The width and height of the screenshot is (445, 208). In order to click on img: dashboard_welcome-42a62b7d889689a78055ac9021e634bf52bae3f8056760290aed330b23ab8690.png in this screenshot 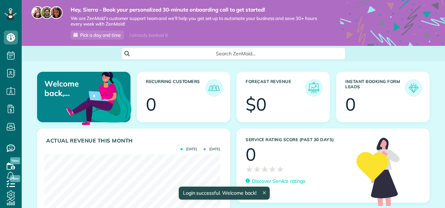, I will do `click(99, 98)`.